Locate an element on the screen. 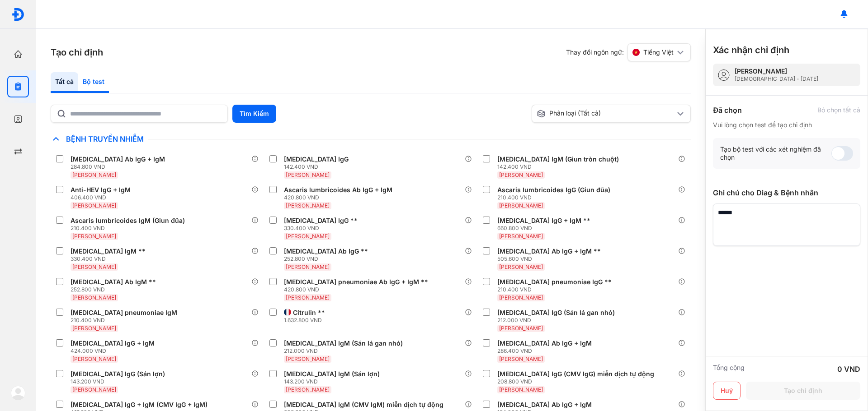  div: 286.400 VND is located at coordinates (546, 351).